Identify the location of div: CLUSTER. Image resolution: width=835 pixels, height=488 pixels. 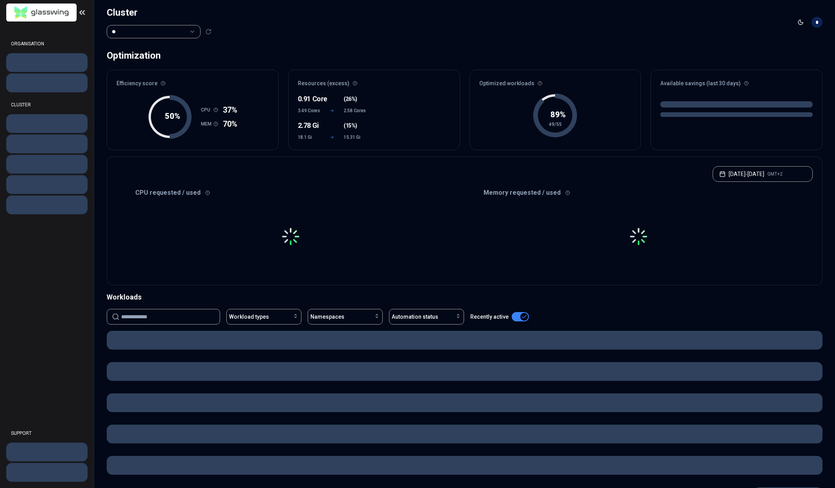
(47, 105).